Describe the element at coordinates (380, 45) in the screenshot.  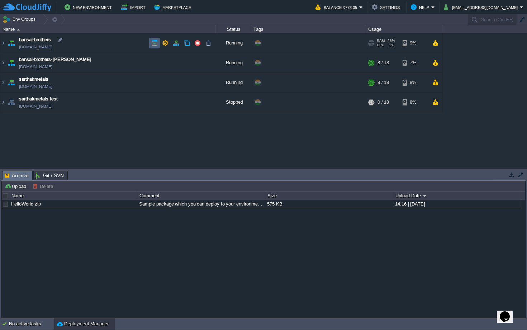
I see `span: CPU` at that location.